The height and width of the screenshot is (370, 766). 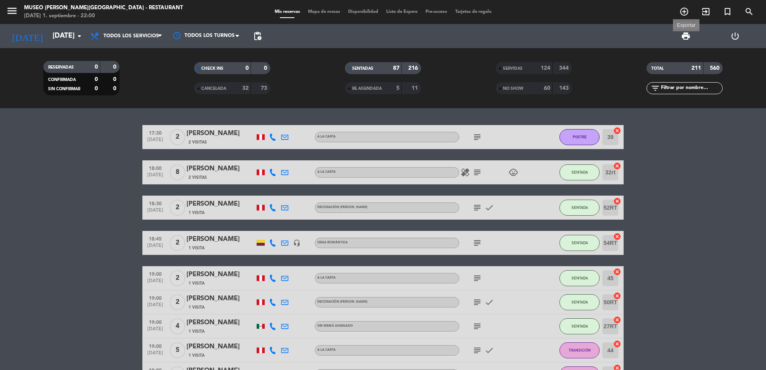 I want to click on span: Lista de Espera, so click(x=402, y=12).